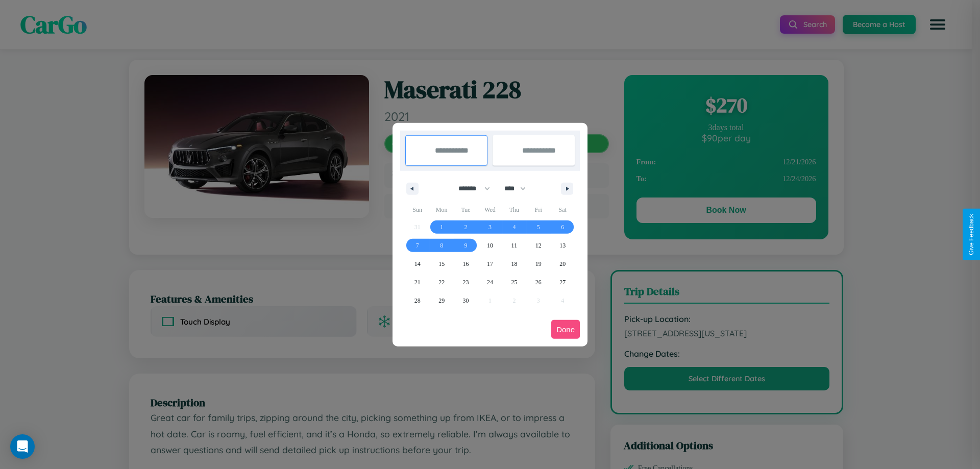 This screenshot has width=980, height=469. What do you see at coordinates (538, 263) in the screenshot?
I see `button: 19` at bounding box center [538, 263].